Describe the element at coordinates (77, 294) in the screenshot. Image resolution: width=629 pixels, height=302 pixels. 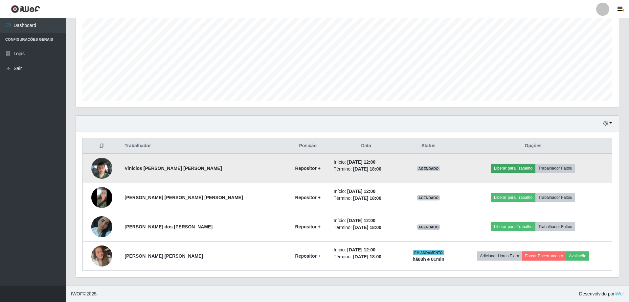
I see `span: IWOF` at that location.